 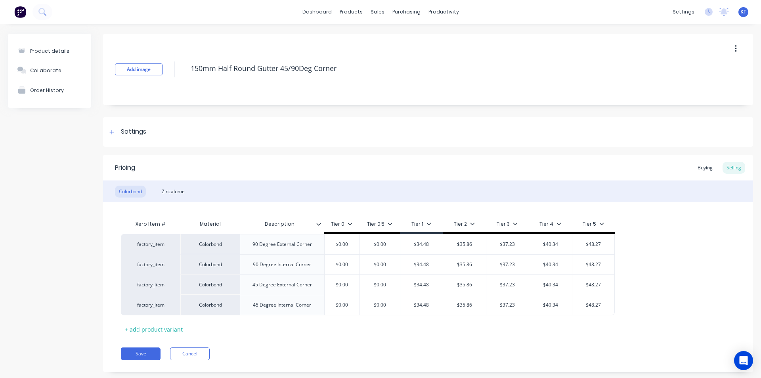 What do you see at coordinates (154, 329) in the screenshot?
I see `div: + add product variant` at bounding box center [154, 329].